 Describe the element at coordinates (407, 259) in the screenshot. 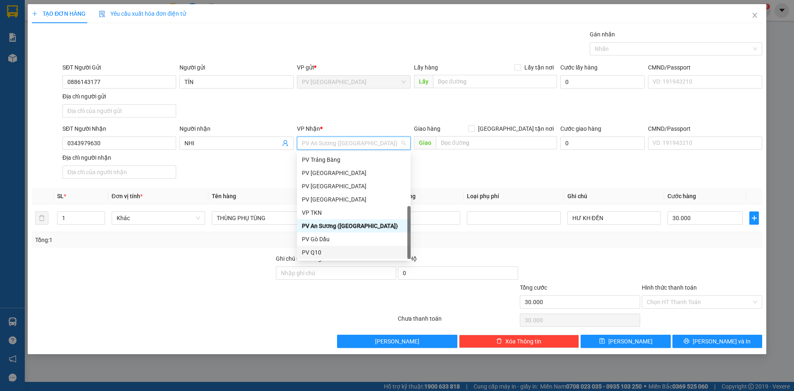

I see `span: Thu Hộ` at that location.